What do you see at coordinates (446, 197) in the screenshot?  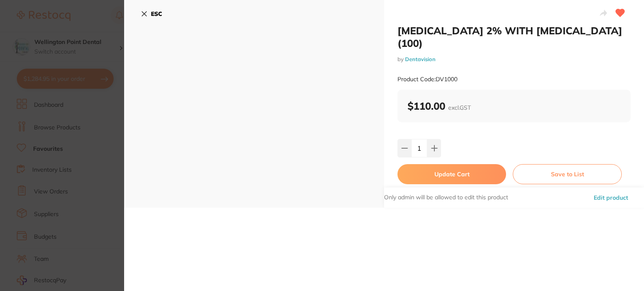 I see `p: Only admin will be allowed to edit this product` at bounding box center [446, 197].